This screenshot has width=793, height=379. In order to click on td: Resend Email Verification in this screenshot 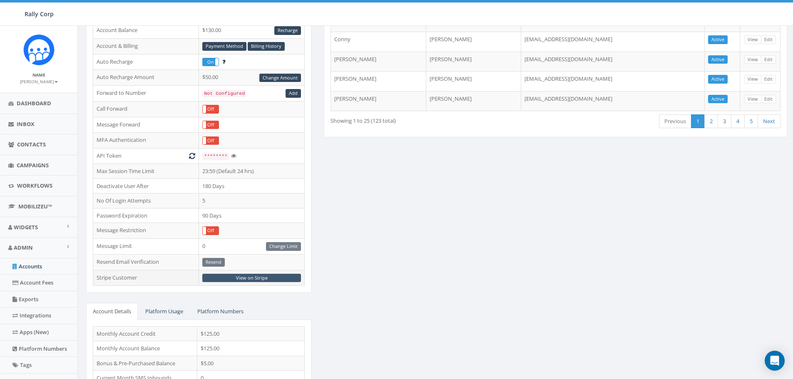, I will do `click(146, 262)`.